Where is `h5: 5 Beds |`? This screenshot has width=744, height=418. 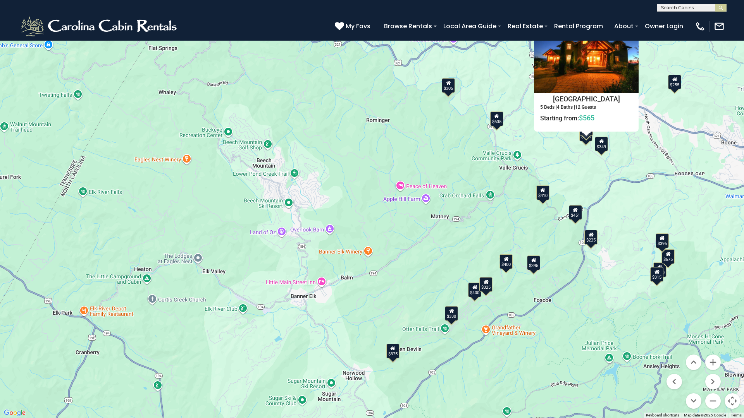
h5: 5 Beds | is located at coordinates (548, 107).